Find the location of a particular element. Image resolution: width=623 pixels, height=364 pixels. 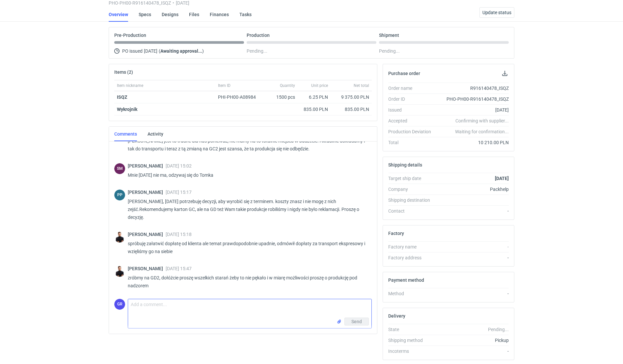

a: Tasks is located at coordinates (245, 15).